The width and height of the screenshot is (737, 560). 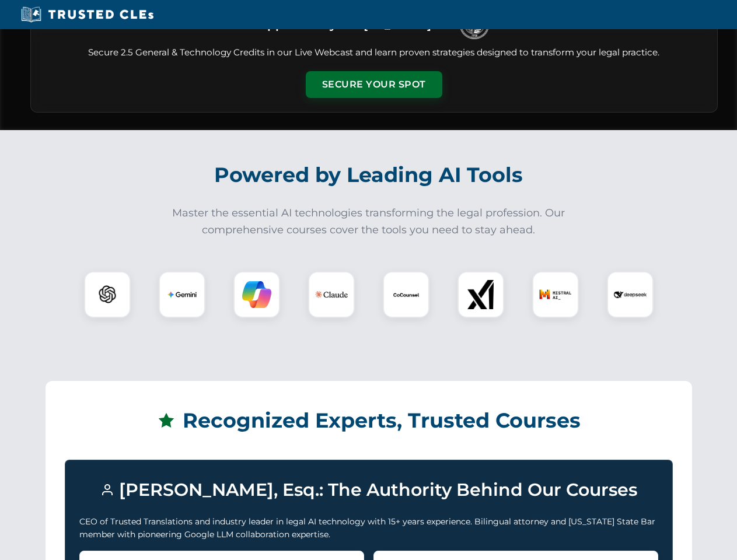 I want to click on h2: Powered by Leading AI Tools, so click(x=368, y=176).